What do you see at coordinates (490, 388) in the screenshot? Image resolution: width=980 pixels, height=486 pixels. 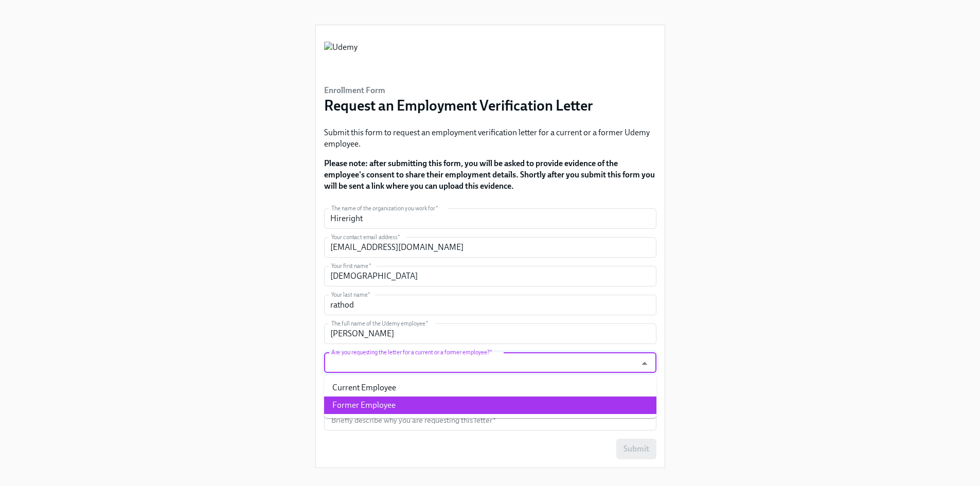 I see `li: Current Employee` at bounding box center [490, 388].